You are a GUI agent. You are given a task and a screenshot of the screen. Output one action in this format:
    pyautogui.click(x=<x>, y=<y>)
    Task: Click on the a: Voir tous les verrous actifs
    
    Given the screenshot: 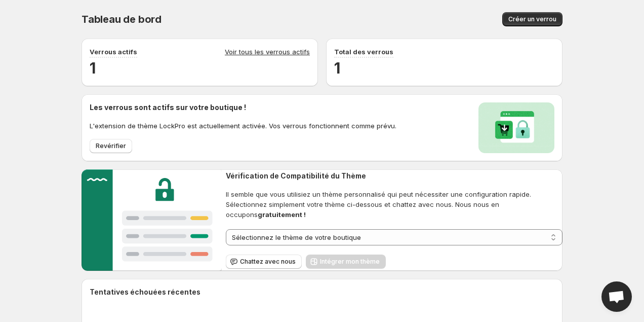 What is the action you would take?
    pyautogui.click(x=267, y=52)
    